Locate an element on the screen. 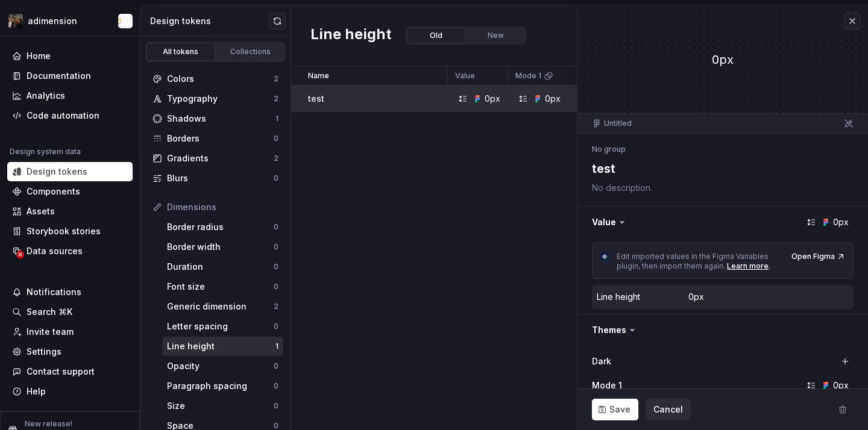  div: Letter spacing is located at coordinates (220, 327).